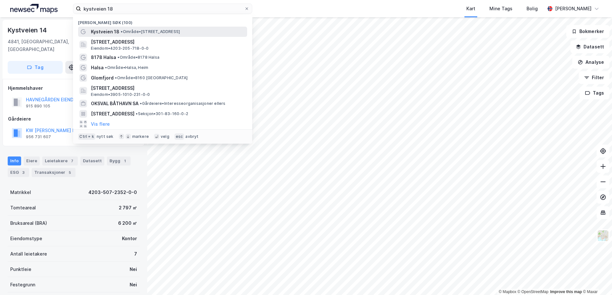 The image size is (612, 295). Describe the element at coordinates (594, 77) in the screenshot. I see `button: Filter` at that location.